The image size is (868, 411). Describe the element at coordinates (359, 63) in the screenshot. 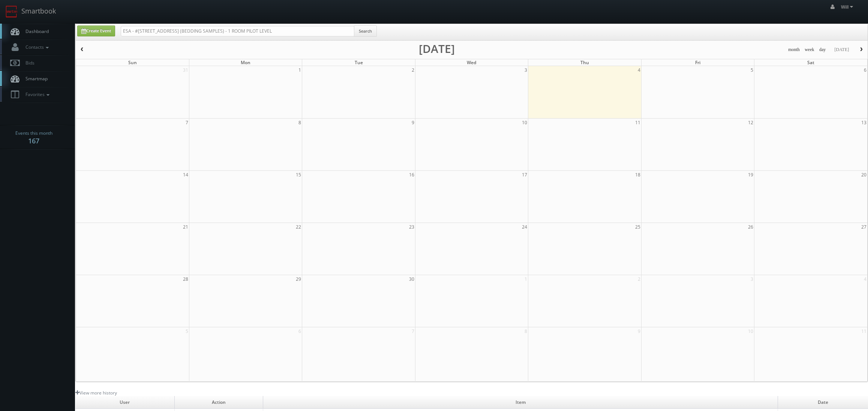

I see `span: Tue` at that location.